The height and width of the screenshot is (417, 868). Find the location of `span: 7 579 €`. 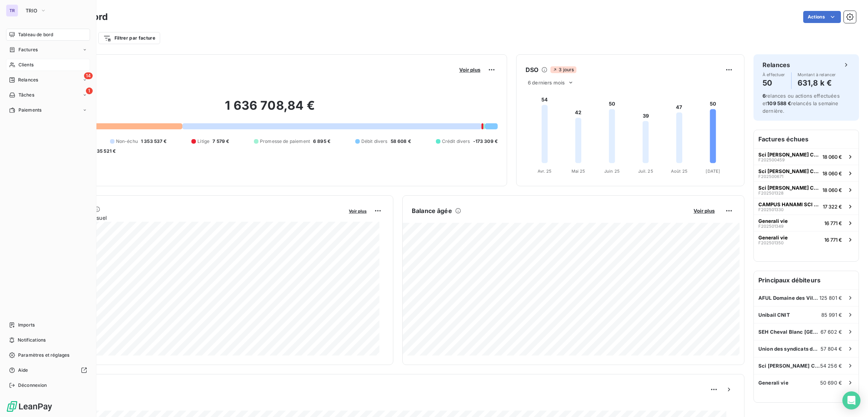

span: 7 579 € is located at coordinates (221, 141).